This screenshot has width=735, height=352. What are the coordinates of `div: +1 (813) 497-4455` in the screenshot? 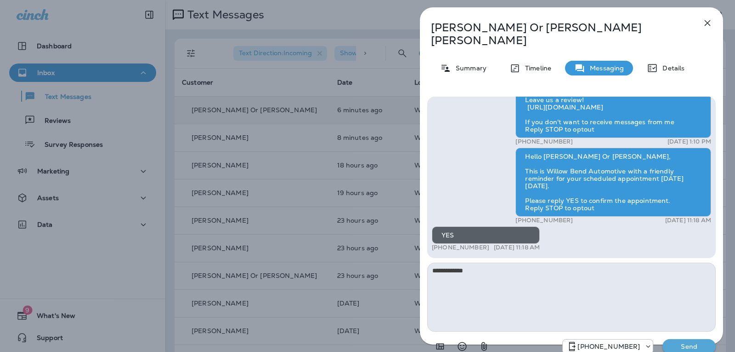 It's located at (608, 346).